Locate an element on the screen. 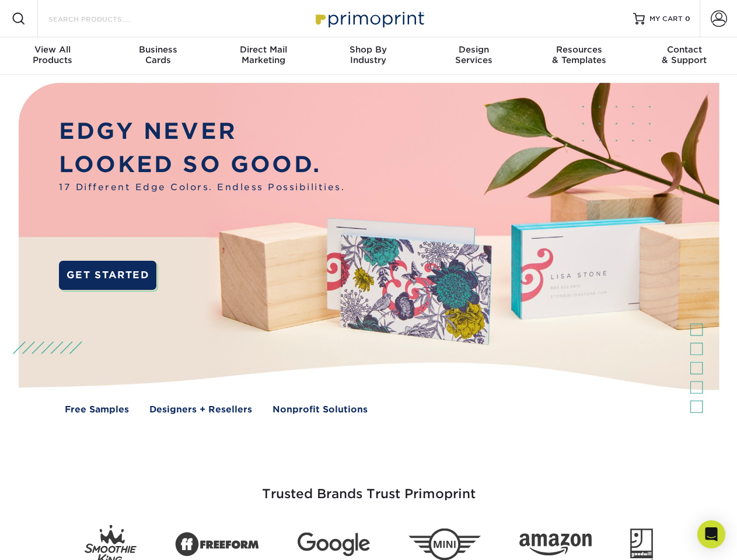 The height and width of the screenshot is (560, 737). div: & Templates is located at coordinates (579, 55).